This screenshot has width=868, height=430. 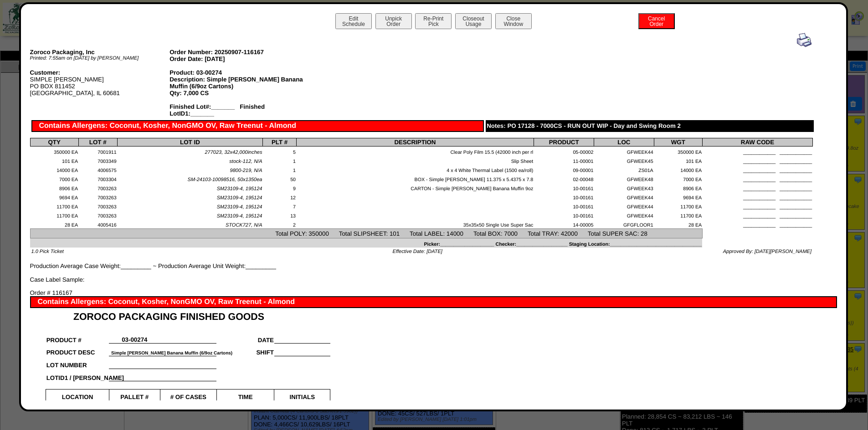 What do you see at coordinates (650, 126) in the screenshot?
I see `div: Notes: PO 17128 - 7000CS - RUN OUT WIP - Day and Swing Room 2` at bounding box center [650, 126].